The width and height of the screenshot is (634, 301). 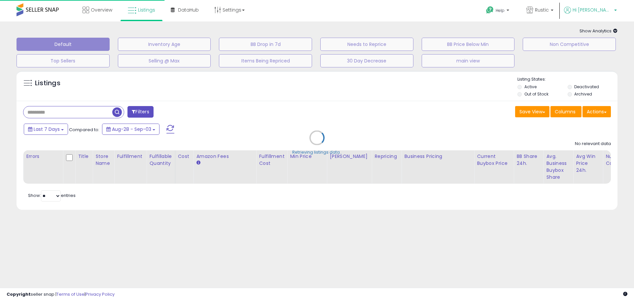 I want to click on span: Listings, so click(x=147, y=10).